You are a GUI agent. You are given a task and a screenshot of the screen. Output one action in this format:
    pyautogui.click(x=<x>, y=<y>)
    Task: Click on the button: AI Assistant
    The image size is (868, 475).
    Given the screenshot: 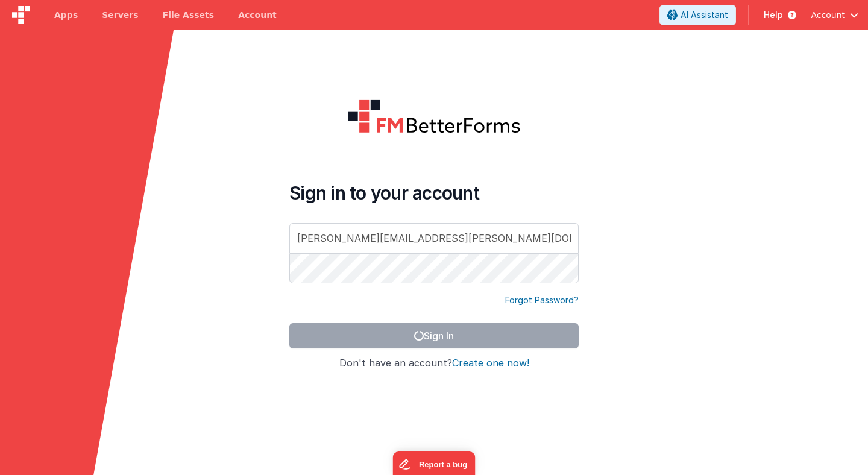 What is the action you would take?
    pyautogui.click(x=698, y=15)
    